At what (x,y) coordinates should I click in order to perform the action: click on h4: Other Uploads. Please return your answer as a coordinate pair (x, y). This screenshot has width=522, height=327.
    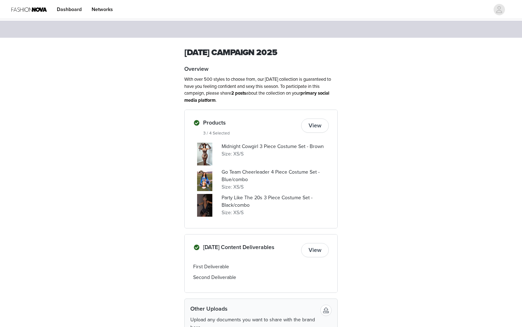
    Looking at the image, I should click on (254, 308).